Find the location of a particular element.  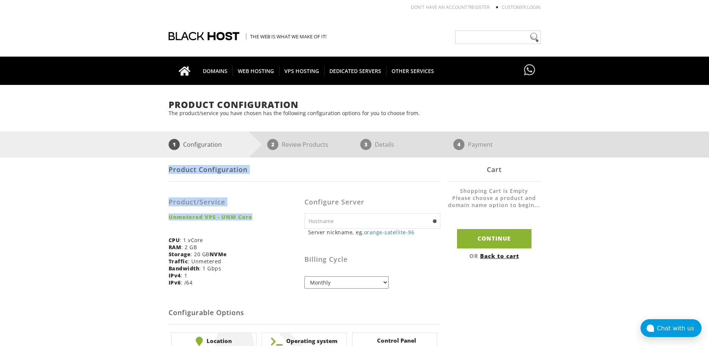

b: Storage is located at coordinates (180, 254).